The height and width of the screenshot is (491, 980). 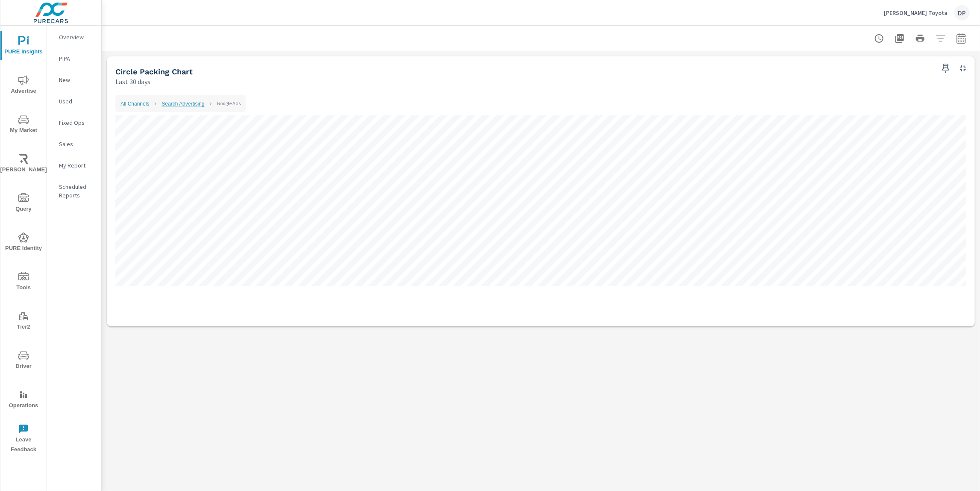 I want to click on p: My Report, so click(x=77, y=166).